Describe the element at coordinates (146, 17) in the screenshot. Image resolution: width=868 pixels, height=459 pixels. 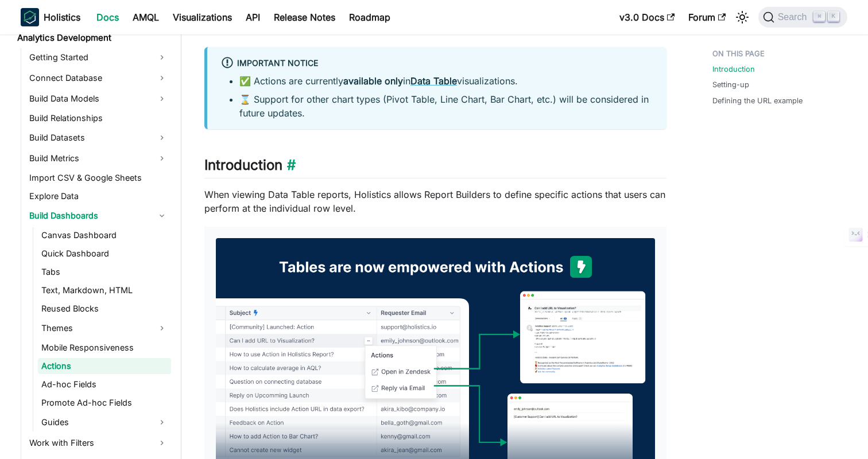
I see `a: AMQL` at that location.